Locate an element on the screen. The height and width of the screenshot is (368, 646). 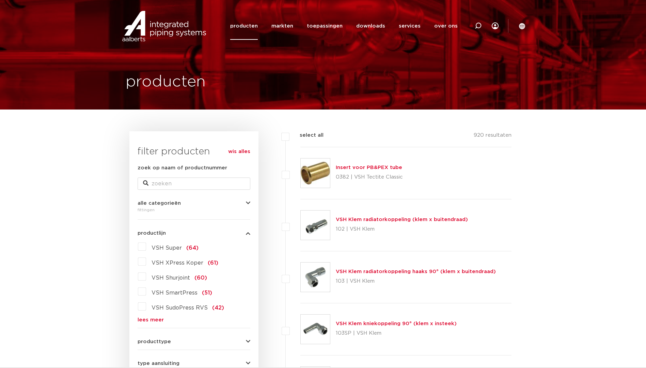
nav: Menu is located at coordinates (344, 26).